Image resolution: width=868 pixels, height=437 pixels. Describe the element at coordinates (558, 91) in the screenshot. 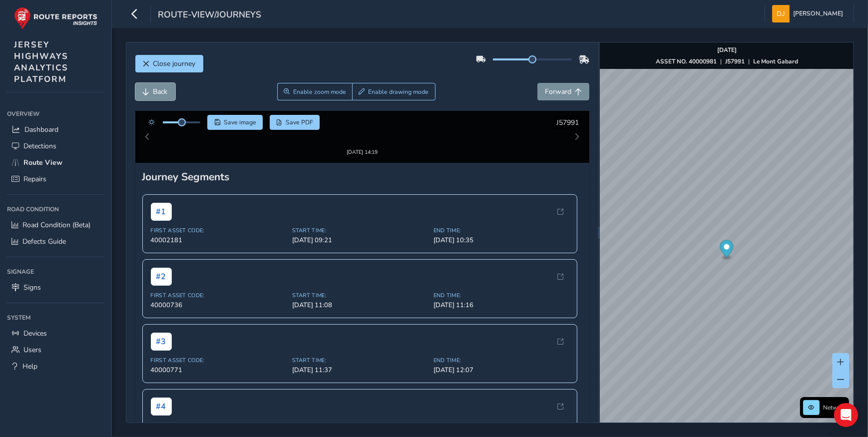

I see `span: Forward` at that location.